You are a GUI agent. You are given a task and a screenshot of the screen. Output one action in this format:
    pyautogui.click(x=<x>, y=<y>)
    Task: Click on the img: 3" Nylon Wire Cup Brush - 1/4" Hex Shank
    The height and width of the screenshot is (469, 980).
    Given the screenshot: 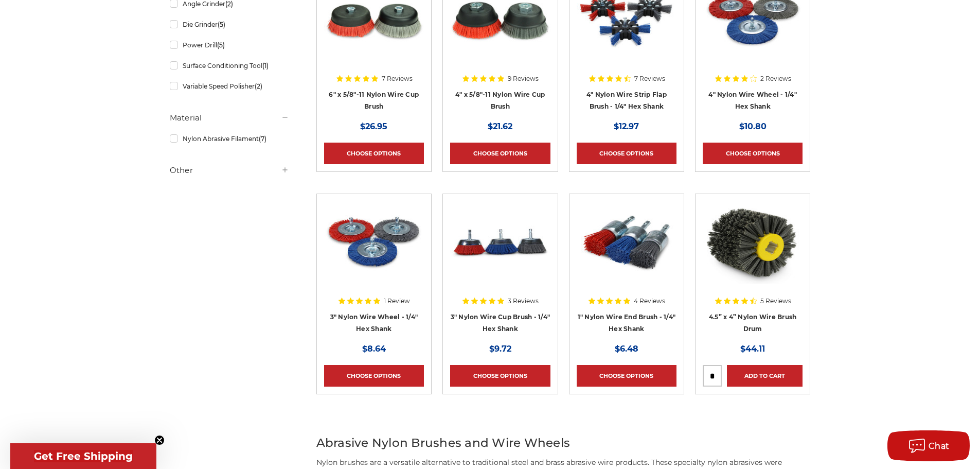 What is the action you would take?
    pyautogui.click(x=500, y=242)
    